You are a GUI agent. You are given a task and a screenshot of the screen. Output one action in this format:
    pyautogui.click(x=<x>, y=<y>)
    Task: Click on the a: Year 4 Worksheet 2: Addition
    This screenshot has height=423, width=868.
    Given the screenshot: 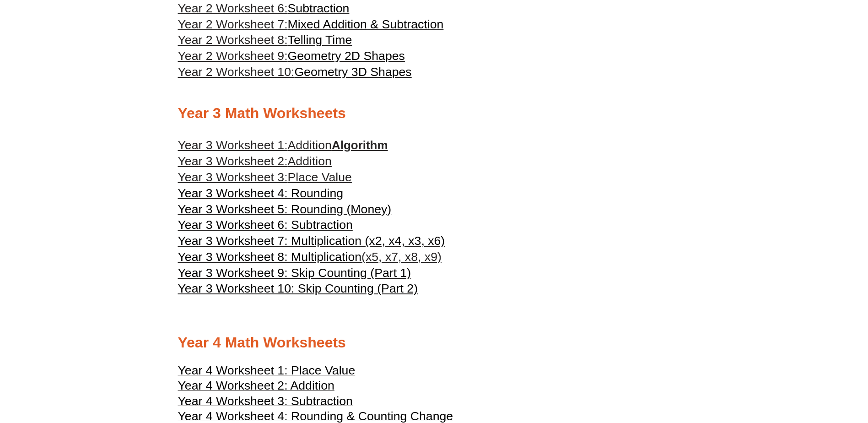 What is the action you would take?
    pyautogui.click(x=256, y=387)
    